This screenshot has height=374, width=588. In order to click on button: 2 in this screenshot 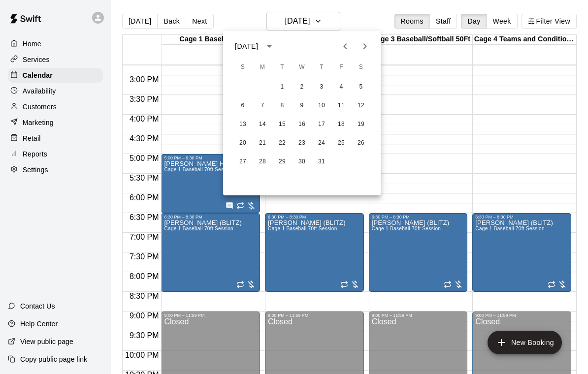, I will do `click(302, 87)`.